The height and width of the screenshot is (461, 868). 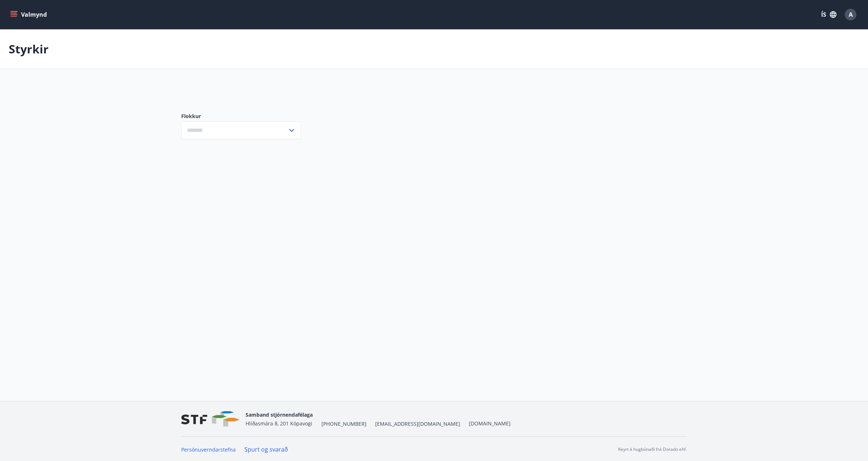 What do you see at coordinates (279, 423) in the screenshot?
I see `span: Hlíðasmára 8, 201 Kópavogi` at bounding box center [279, 423].